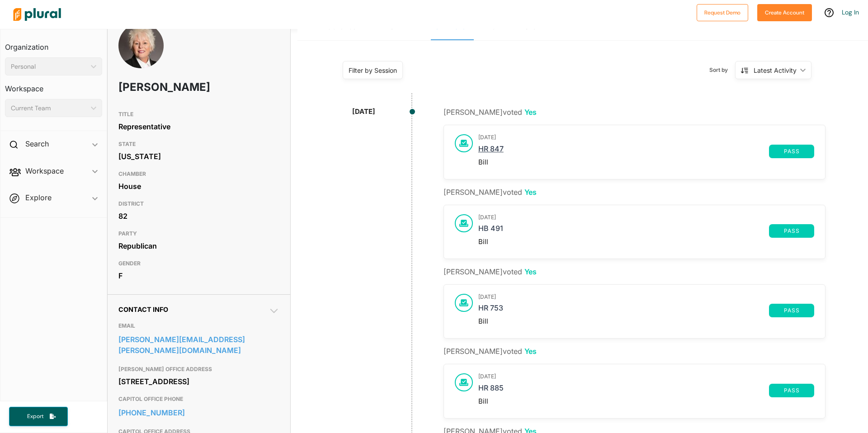 Image resolution: width=868 pixels, height=433 pixels. I want to click on img: Headshot of Karen Mathiak, so click(141, 56).